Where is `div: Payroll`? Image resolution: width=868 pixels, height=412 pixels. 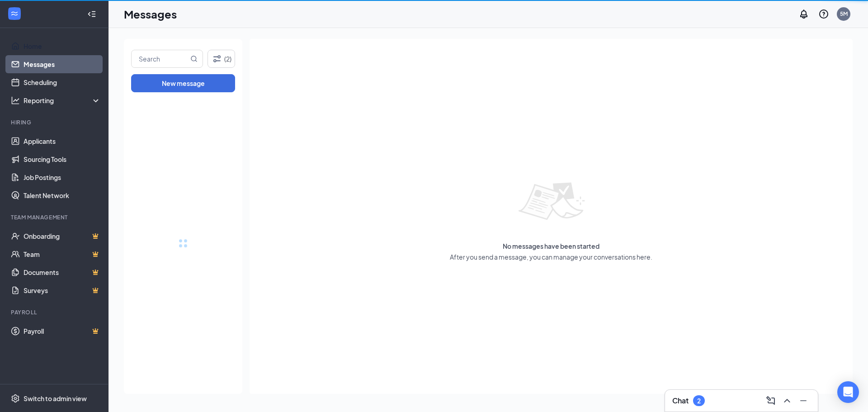 div: Payroll is located at coordinates (55, 312).